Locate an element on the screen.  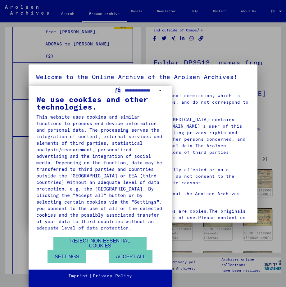
a: Privacy Policy is located at coordinates (112, 276).